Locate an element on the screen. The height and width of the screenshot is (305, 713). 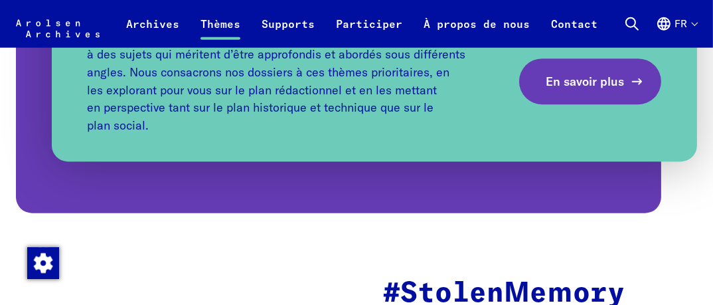
span: En savoir plus is located at coordinates (585, 81).